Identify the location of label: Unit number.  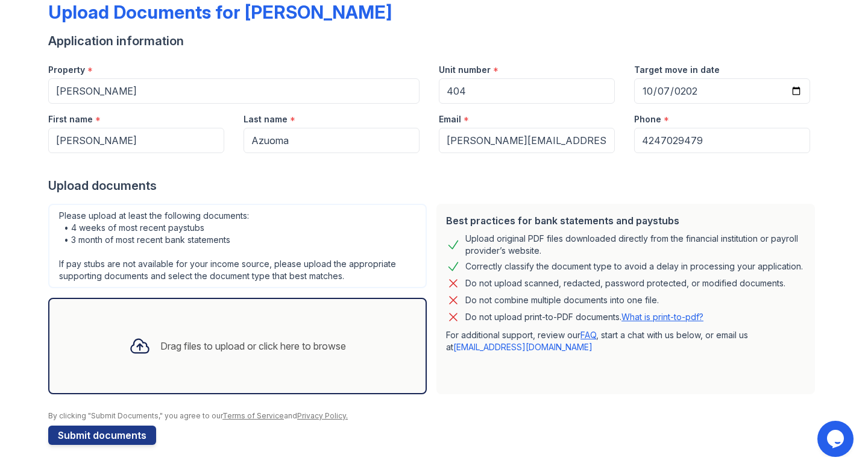
(465, 70).